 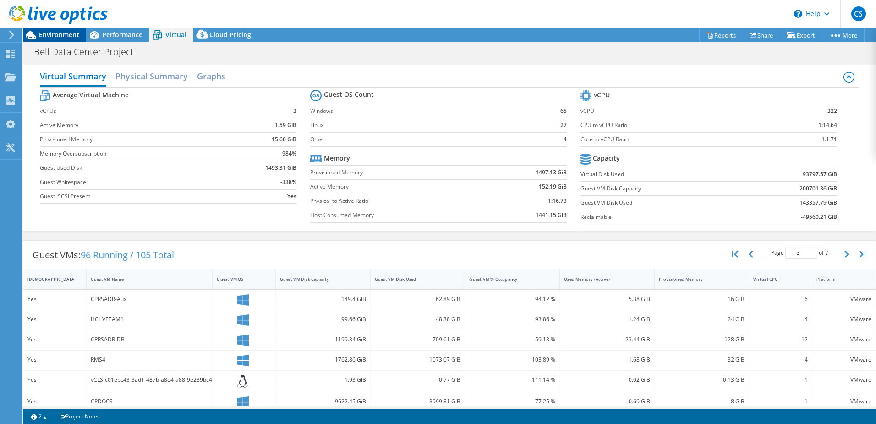 What do you see at coordinates (427, 111) in the screenshot?
I see `label: Windows` at bounding box center [427, 111].